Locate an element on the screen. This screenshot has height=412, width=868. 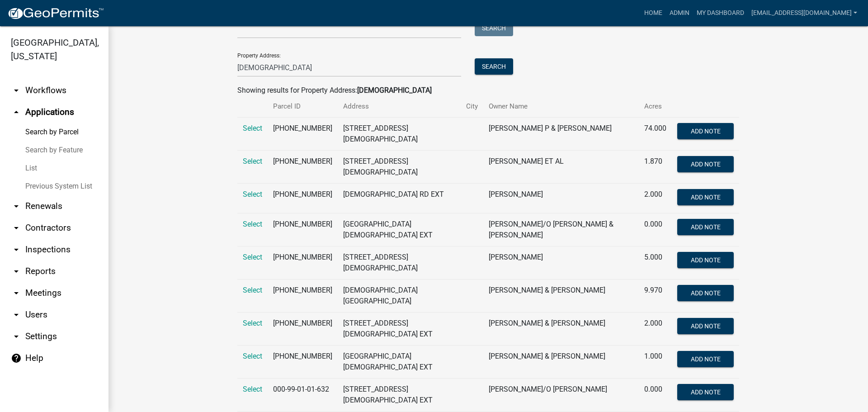
th: Parcel ID is located at coordinates (303, 106).